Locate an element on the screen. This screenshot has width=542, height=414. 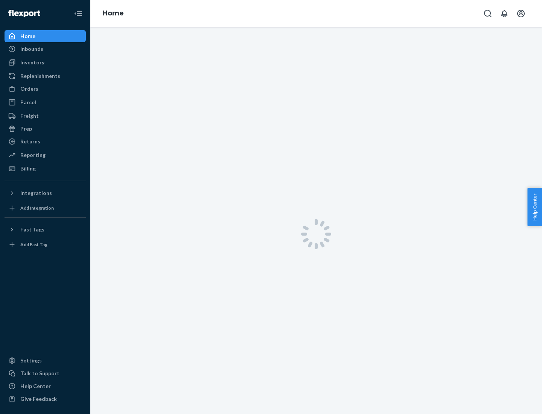
div: Fast Tags is located at coordinates (32, 230).